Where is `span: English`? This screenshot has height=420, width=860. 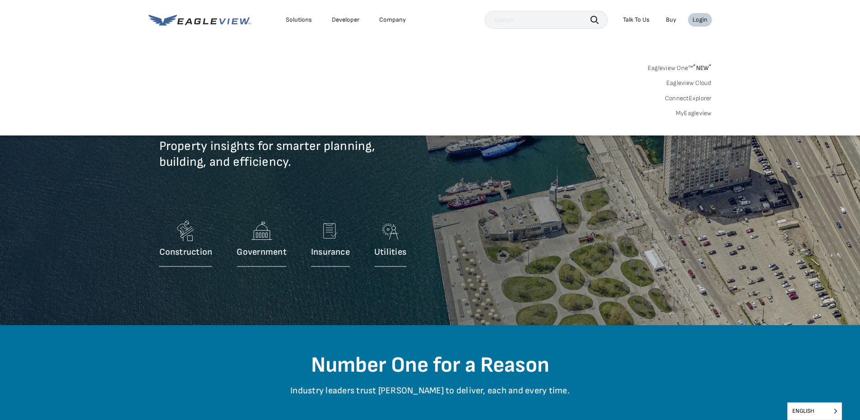 span: English is located at coordinates (814, 411).